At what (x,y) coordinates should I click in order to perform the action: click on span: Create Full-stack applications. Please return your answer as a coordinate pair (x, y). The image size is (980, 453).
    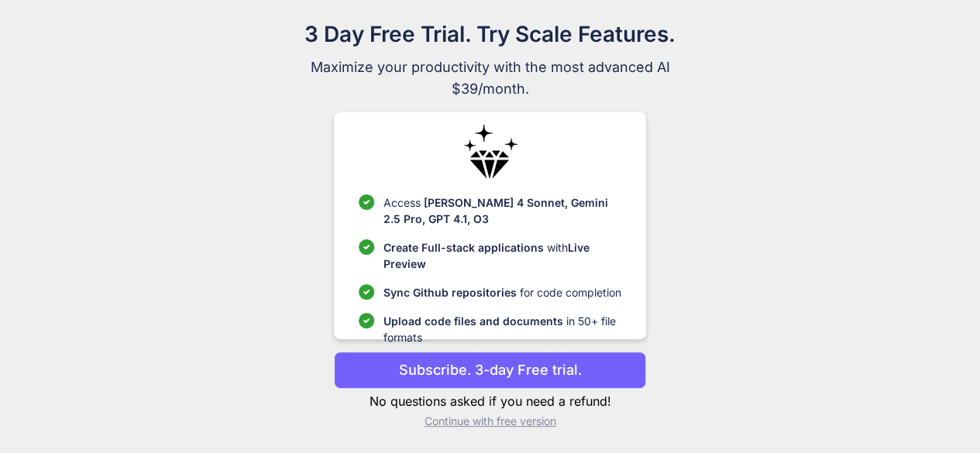
    Looking at the image, I should click on (465, 247).